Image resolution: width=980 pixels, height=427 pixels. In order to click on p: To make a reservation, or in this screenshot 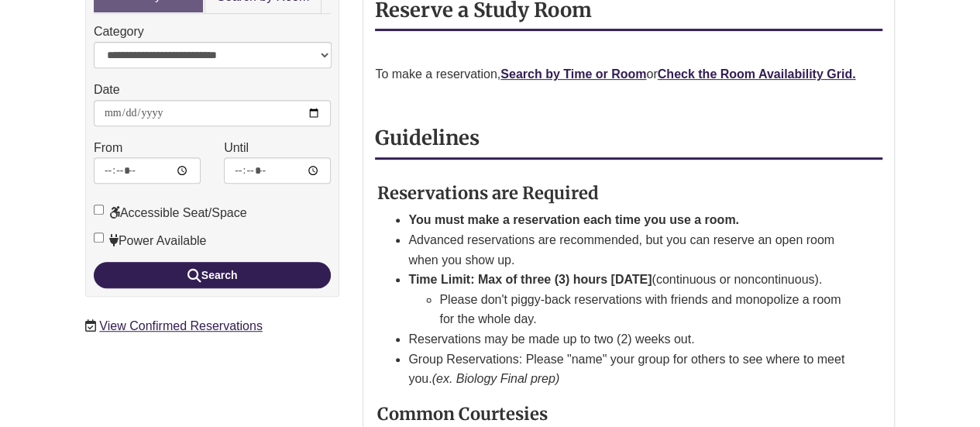, I will do `click(628, 74)`.